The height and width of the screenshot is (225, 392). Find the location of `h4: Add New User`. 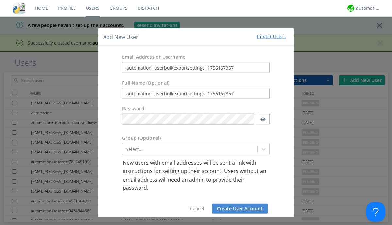

h4: Add New User is located at coordinates (120, 37).